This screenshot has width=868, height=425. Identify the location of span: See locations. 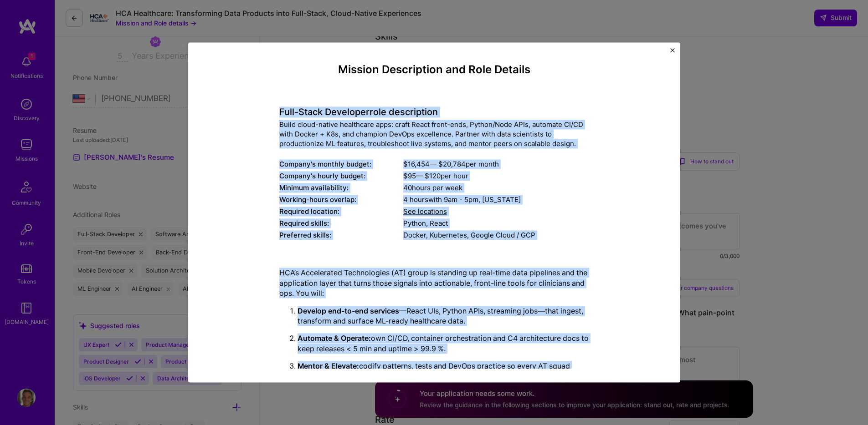
(425, 212).